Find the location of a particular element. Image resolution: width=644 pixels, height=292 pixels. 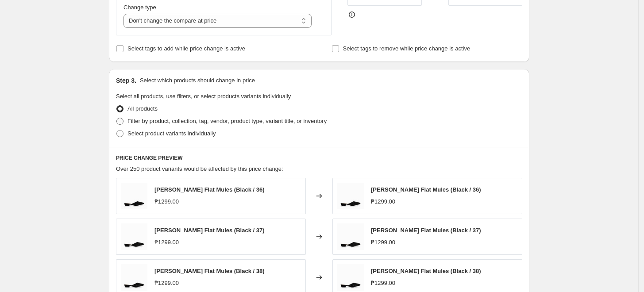

span: Select tags to remove while price change is active is located at coordinates (407, 48).